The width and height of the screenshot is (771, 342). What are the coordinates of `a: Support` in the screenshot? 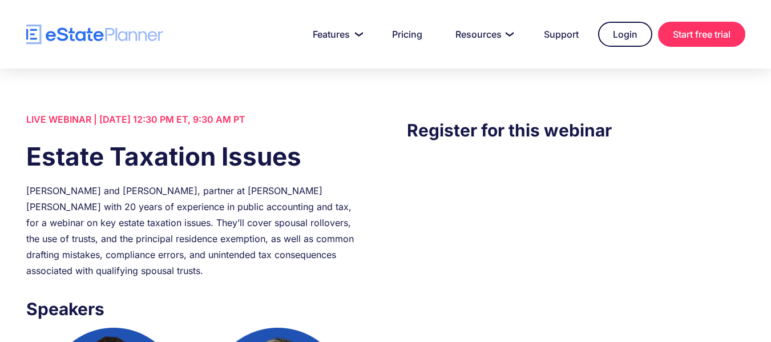 It's located at (561, 34).